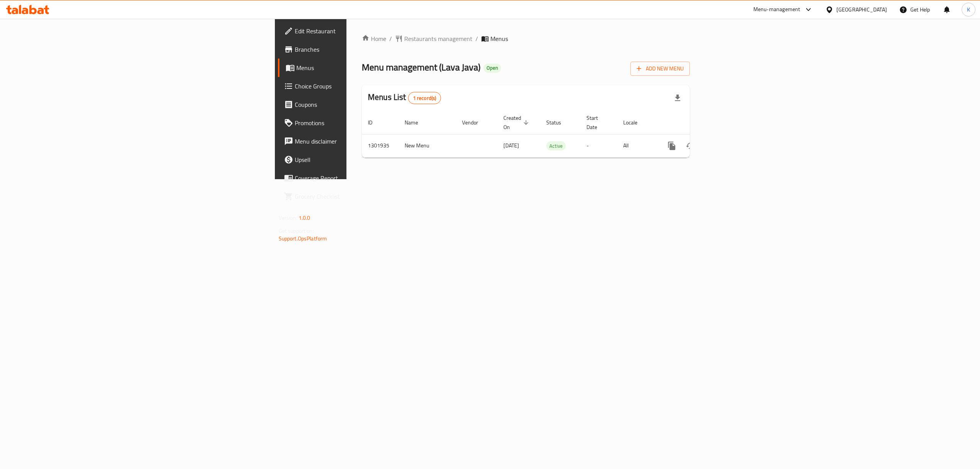  I want to click on div: Export file, so click(678, 98).